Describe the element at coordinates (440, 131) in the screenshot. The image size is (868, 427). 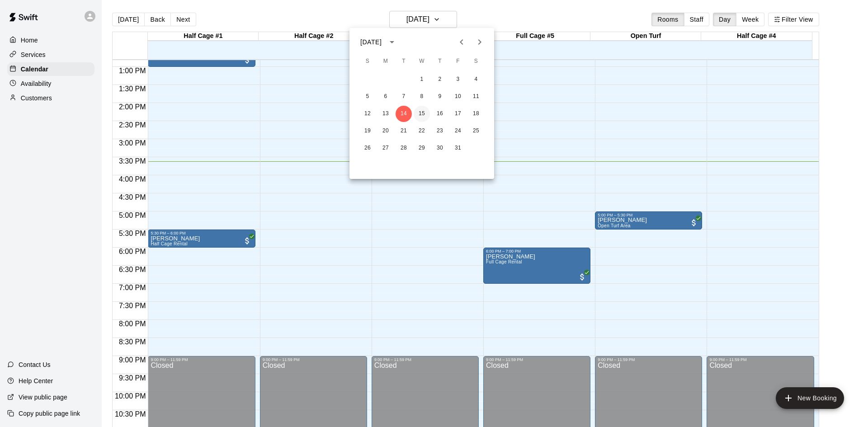
I see `button: 23` at that location.